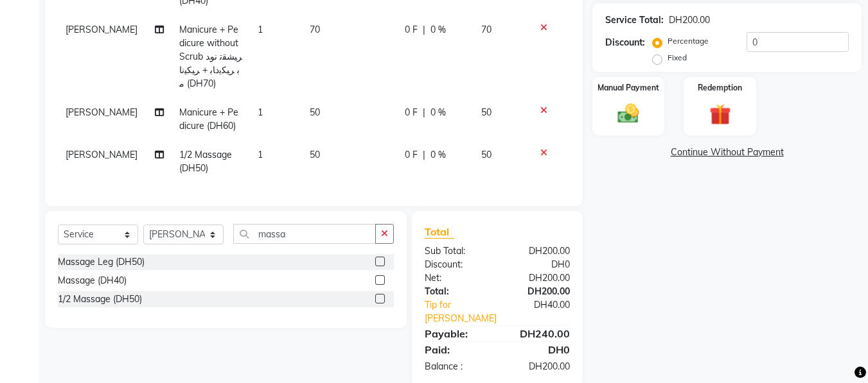  I want to click on div: Paid:, so click(456, 350).